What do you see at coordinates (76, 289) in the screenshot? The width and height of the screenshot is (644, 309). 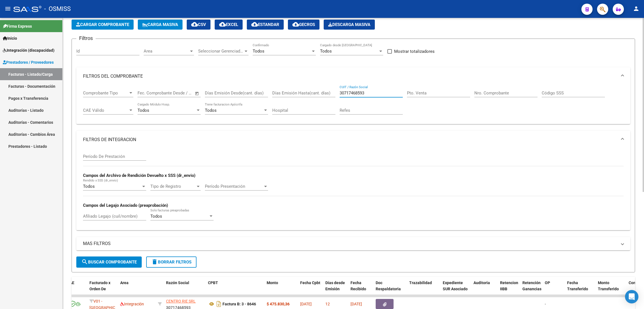 I see `datatable-header-cell: CAE` at bounding box center [76, 289].